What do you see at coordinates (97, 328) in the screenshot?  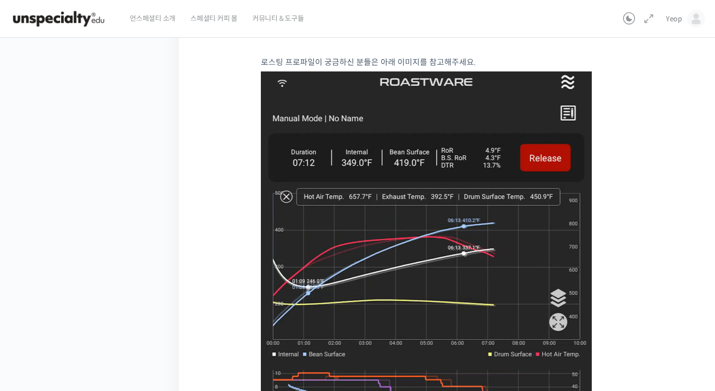 I see `span: 대화` at bounding box center [97, 328].